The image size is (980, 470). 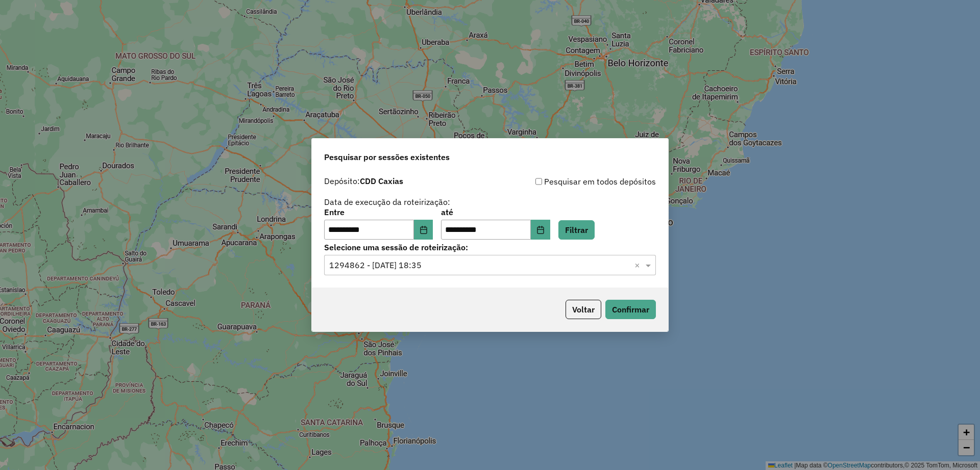 I want to click on label: Data de execução da roteirização:, so click(x=386, y=202).